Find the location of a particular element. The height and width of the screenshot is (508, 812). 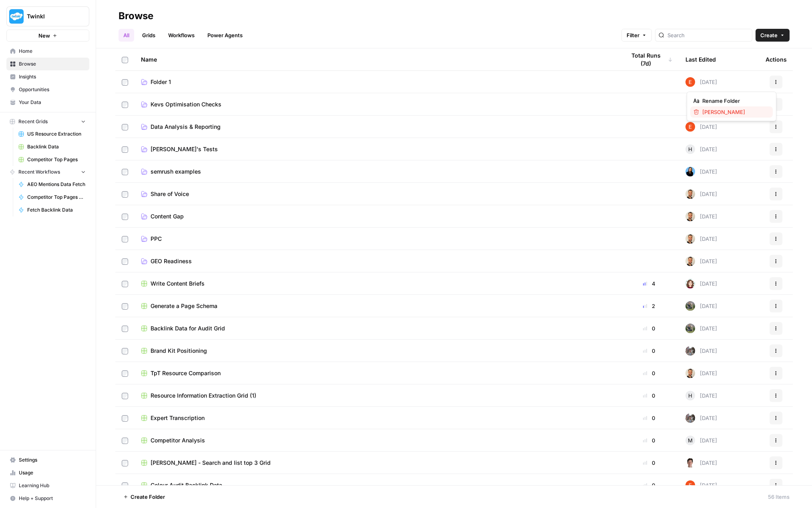

a: Expert Transcription is located at coordinates (377, 418).